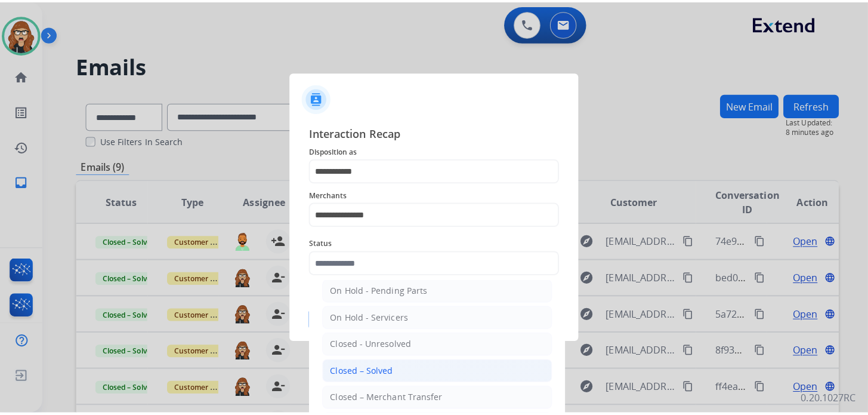 The height and width of the screenshot is (415, 868). I want to click on div: Closed – Solved, so click(357, 364).